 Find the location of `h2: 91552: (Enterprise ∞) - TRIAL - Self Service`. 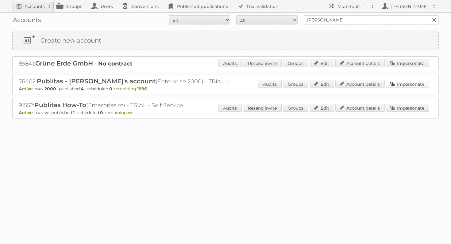

h2: 91552: (Enterprise ∞) - TRIAL - Self Service is located at coordinates (126, 106).